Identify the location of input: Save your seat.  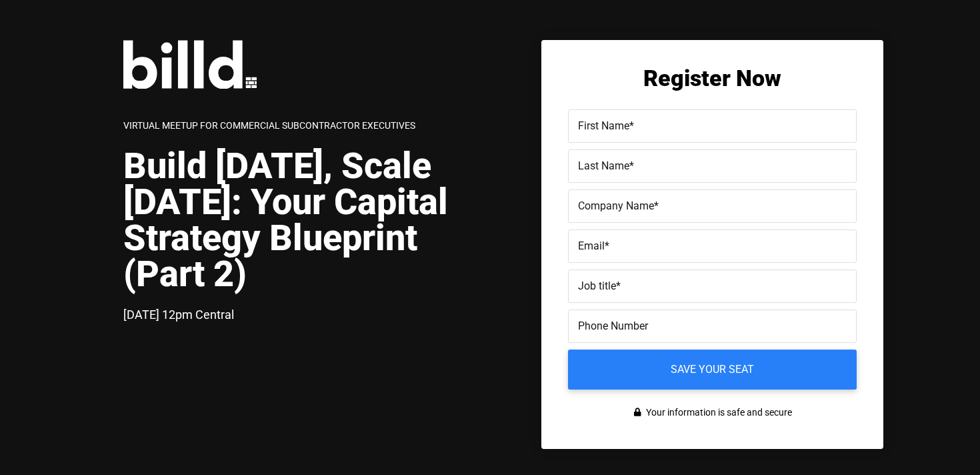
(712, 370).